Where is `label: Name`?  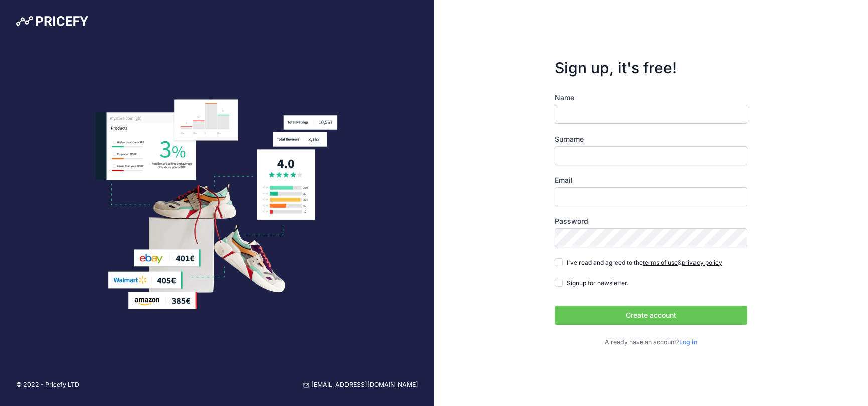 label: Name is located at coordinates (651, 98).